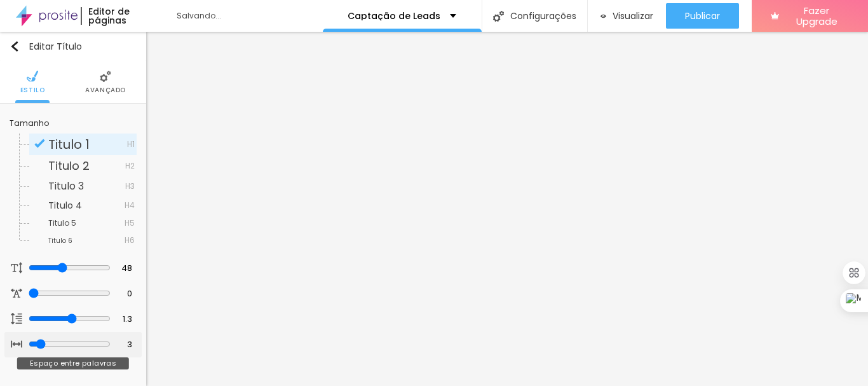  What do you see at coordinates (73, 123) in the screenshot?
I see `div: Tamanho` at bounding box center [73, 123].